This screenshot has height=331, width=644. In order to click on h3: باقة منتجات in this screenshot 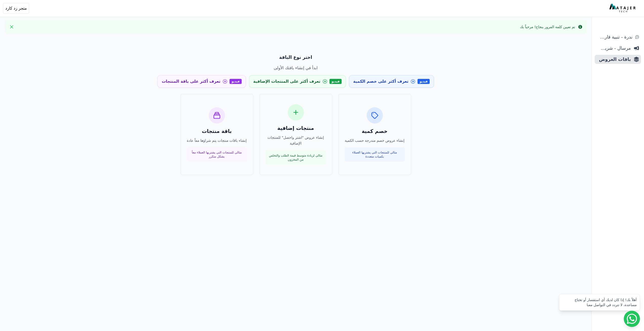, I will do `click(217, 131)`.